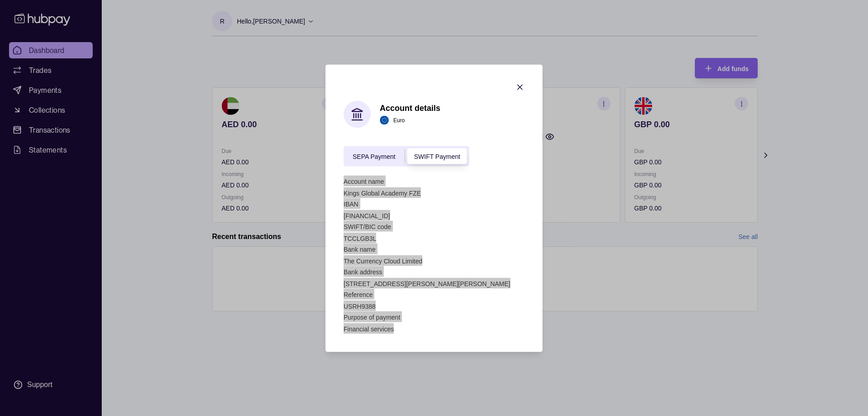 The image size is (868, 416). I want to click on p: Kings Global Academy FZE, so click(382, 193).